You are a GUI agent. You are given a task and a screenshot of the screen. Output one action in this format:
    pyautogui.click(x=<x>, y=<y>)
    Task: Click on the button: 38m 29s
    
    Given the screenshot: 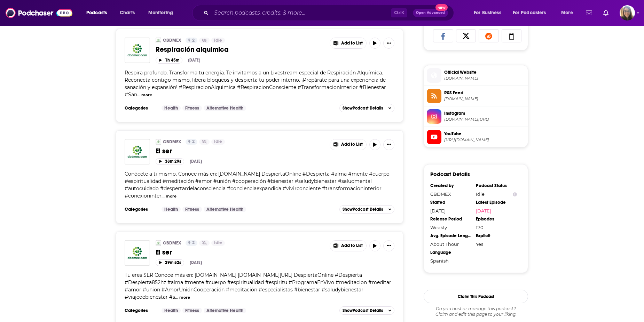 What is the action you would take?
    pyautogui.click(x=170, y=161)
    